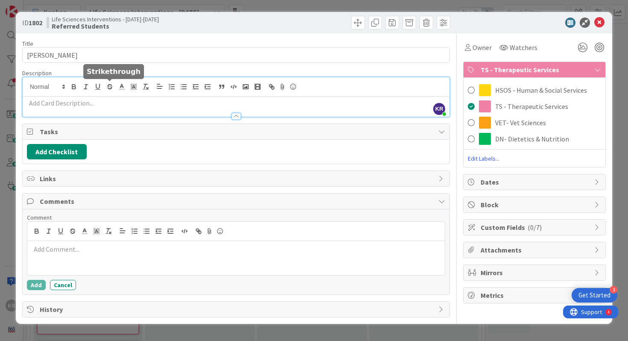  Describe the element at coordinates (614, 290) in the screenshot. I see `div: 3` at that location.